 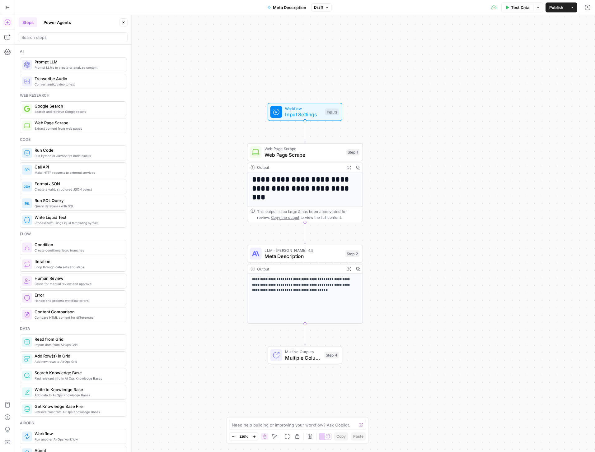 I want to click on div: Web research, so click(x=73, y=96).